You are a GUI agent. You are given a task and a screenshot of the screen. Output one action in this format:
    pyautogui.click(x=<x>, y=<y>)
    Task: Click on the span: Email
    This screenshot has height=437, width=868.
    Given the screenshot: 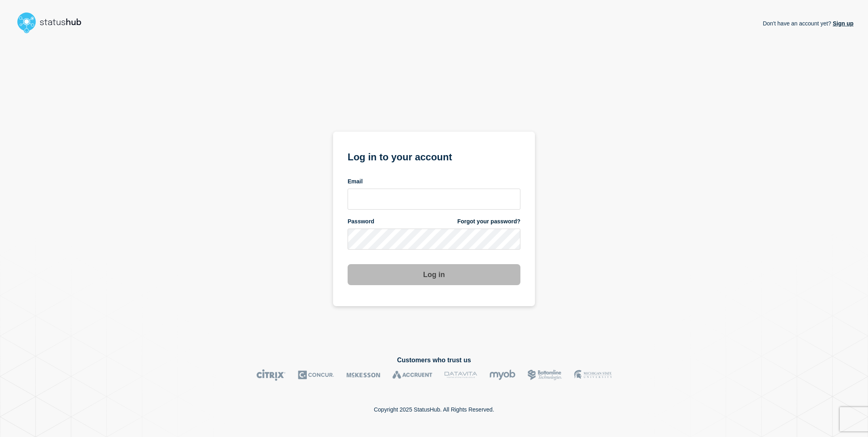 What is the action you would take?
    pyautogui.click(x=355, y=182)
    